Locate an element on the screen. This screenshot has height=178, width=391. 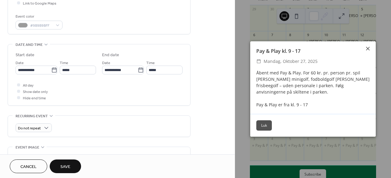
span: Event image is located at coordinates (27, 148).